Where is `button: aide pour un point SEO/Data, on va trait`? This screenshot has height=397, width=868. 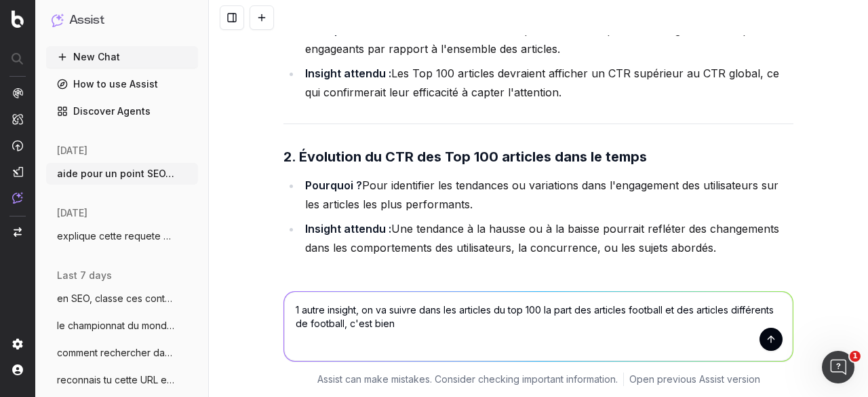
button: aide pour un point SEO/Data, on va trait is located at coordinates (122, 173).